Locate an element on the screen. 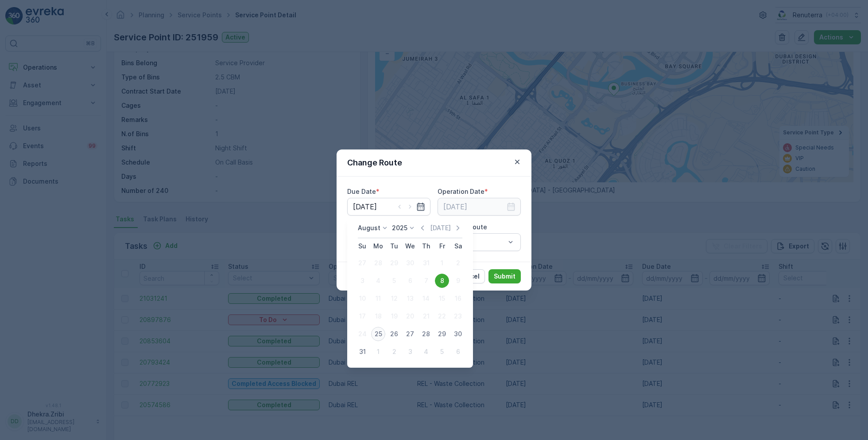 The image size is (868, 440). p: 2025 is located at coordinates (400, 228).